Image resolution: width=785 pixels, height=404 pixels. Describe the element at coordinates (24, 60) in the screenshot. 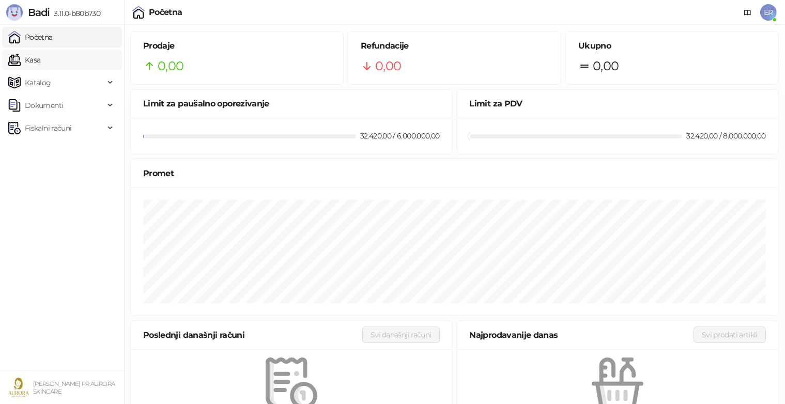

I see `a: Kasa` at that location.